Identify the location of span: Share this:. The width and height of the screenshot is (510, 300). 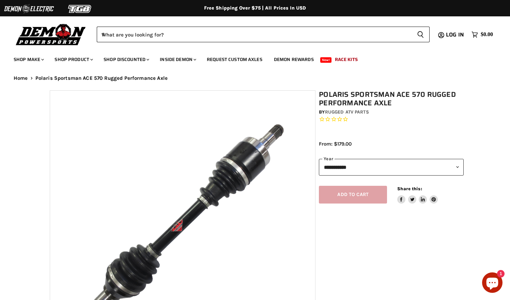
(410, 188).